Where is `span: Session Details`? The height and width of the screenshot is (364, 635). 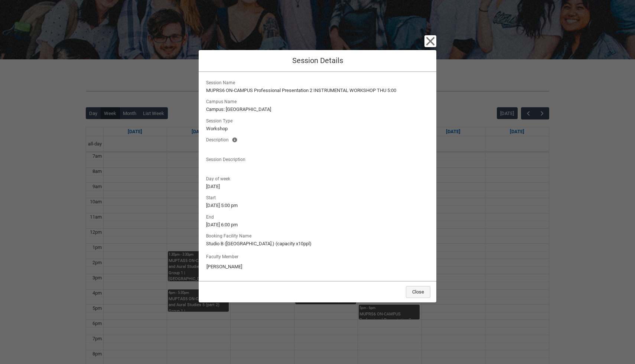
span: Session Details is located at coordinates (318, 61).